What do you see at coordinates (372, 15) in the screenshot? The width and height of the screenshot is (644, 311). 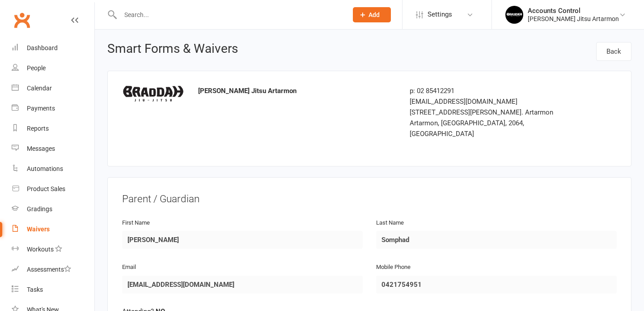 I see `button: Add` at bounding box center [372, 15].